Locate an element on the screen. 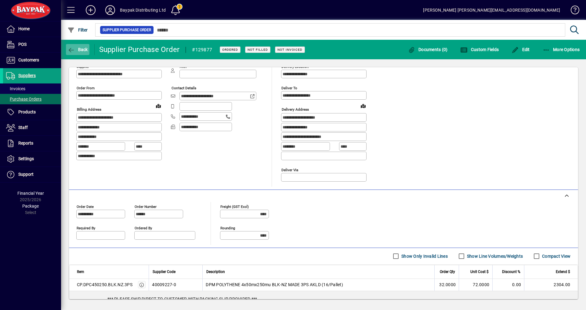 The width and height of the screenshot is (586, 310). span: Purchase Orders is located at coordinates (24, 99).